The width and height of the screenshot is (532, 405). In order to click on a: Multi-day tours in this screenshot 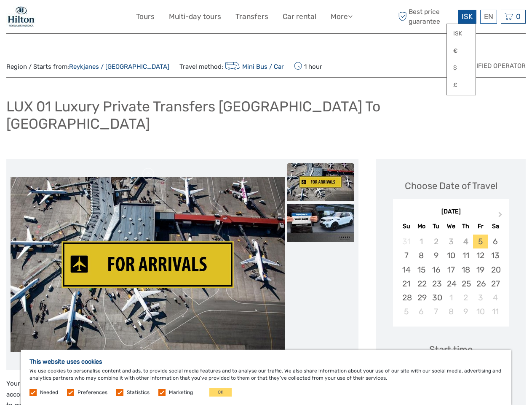, I will do `click(195, 16)`.